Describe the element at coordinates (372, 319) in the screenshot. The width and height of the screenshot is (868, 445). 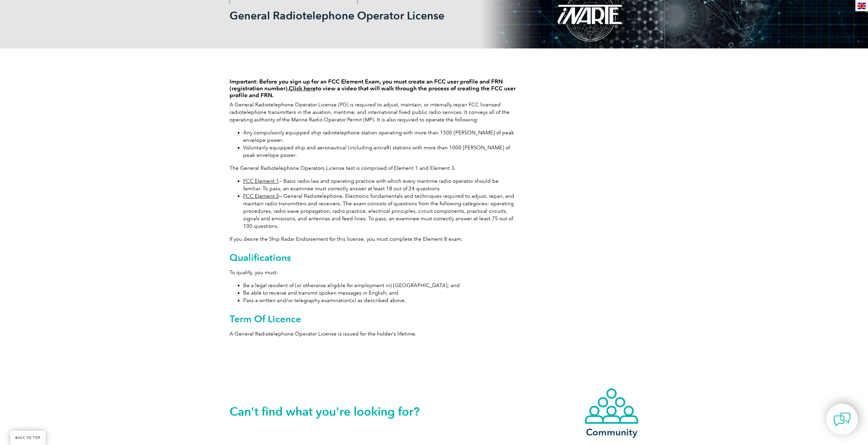
I see `h2: Term Of Licence` at that location.